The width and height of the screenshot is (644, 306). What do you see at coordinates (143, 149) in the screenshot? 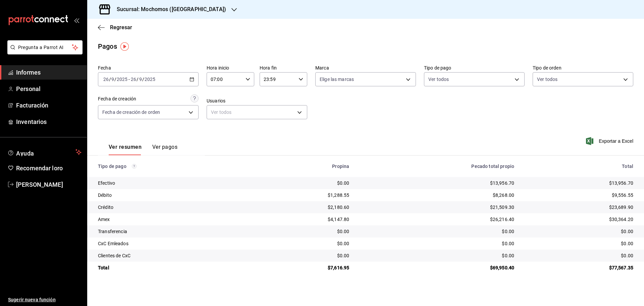
I see `div: pestañas de navegación` at bounding box center [143, 149].